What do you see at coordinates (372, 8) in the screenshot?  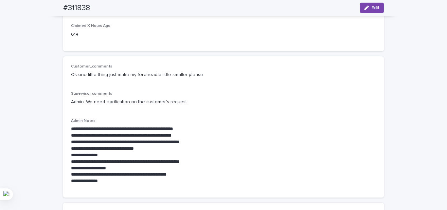 I see `button: Edit` at bounding box center [372, 8].